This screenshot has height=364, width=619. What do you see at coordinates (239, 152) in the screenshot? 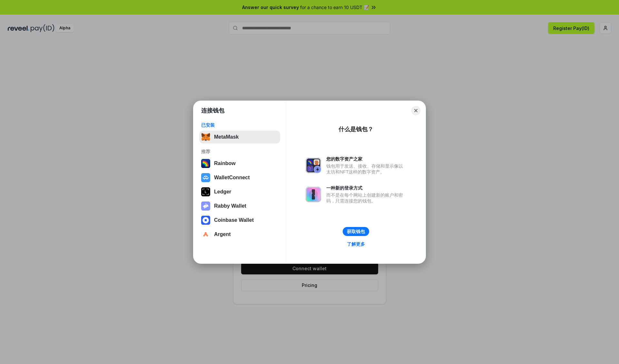
I see `div: 推荐` at bounding box center [239, 152].